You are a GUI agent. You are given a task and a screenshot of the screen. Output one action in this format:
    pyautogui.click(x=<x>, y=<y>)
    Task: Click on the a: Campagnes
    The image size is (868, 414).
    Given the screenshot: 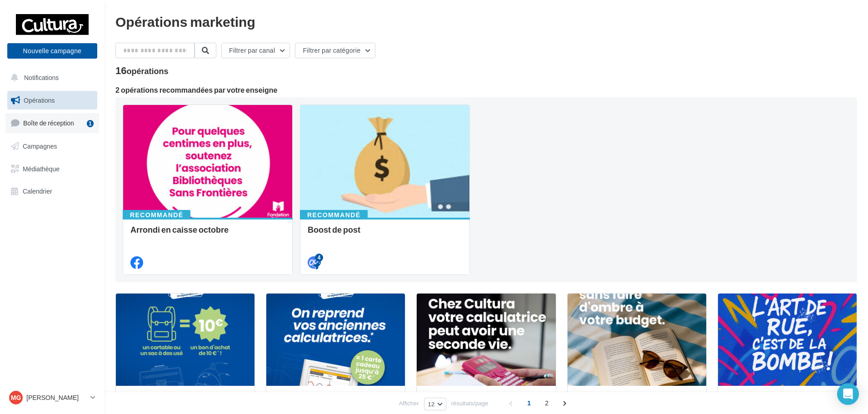 What is the action you would take?
    pyautogui.click(x=52, y=146)
    